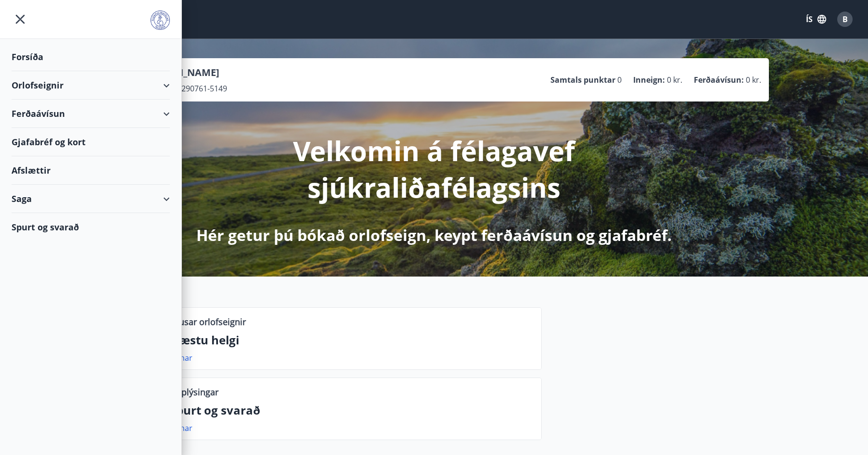 The image size is (868, 455). Describe the element at coordinates (434, 235) in the screenshot. I see `p: Hér getur þú bókað orlofseign, keypt ferðaávísun og gjafabréf.` at that location.